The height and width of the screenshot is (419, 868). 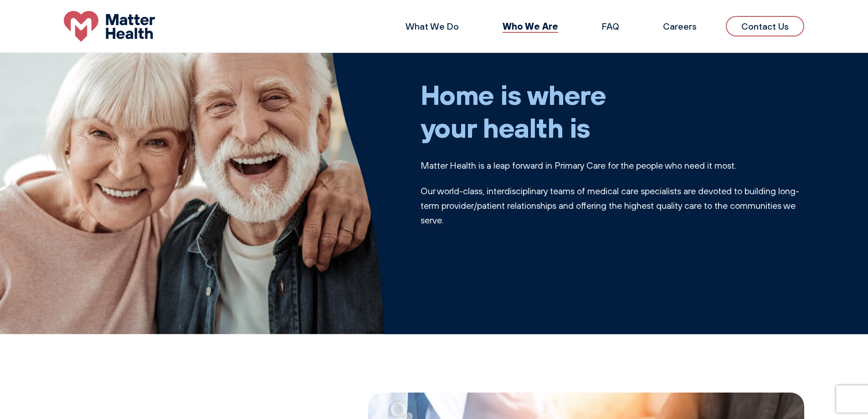 What do you see at coordinates (432, 26) in the screenshot?
I see `a: What We Do` at bounding box center [432, 26].